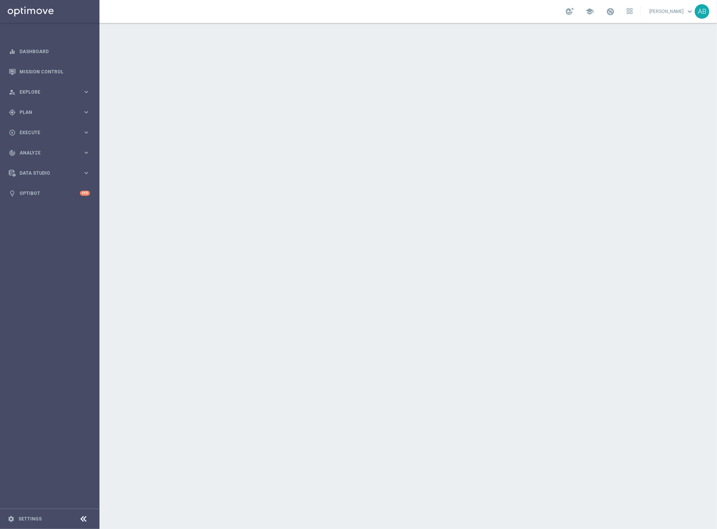 The image size is (717, 529). What do you see at coordinates (49, 72) in the screenshot?
I see `button: Mission Control` at bounding box center [49, 72].